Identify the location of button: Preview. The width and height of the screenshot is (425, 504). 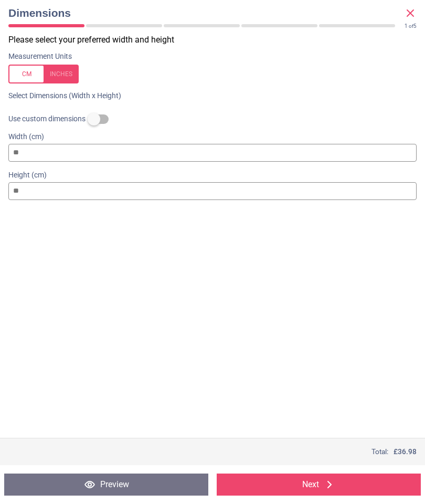
(106, 484).